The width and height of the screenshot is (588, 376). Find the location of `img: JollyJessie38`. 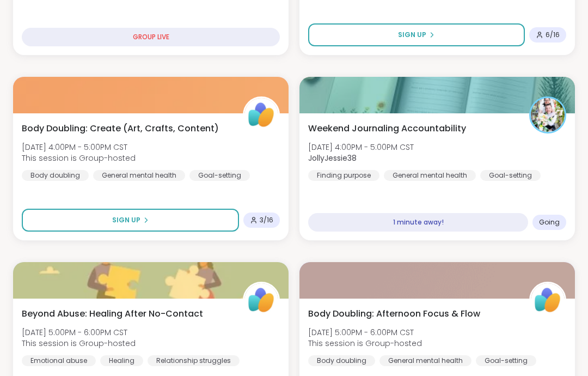

img: JollyJessie38 is located at coordinates (548, 115).